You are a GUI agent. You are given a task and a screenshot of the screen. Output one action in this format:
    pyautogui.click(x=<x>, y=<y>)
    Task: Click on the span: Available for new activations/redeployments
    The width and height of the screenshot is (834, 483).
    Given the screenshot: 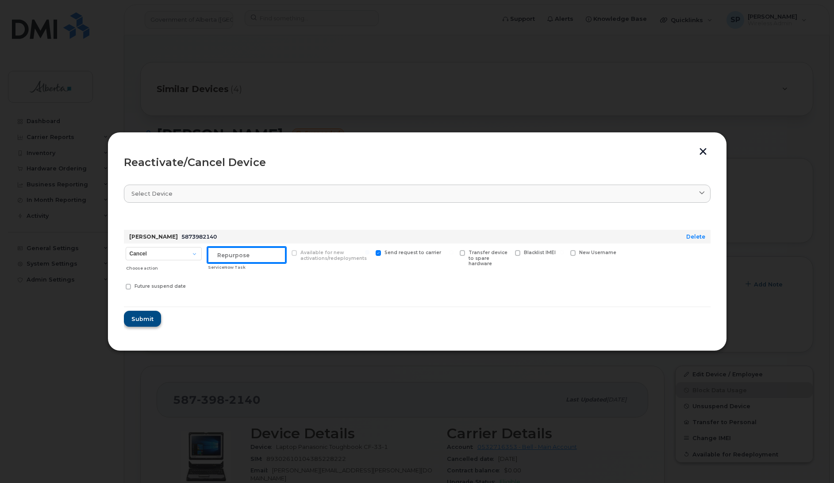 What is the action you would take?
    pyautogui.click(x=334, y=255)
    